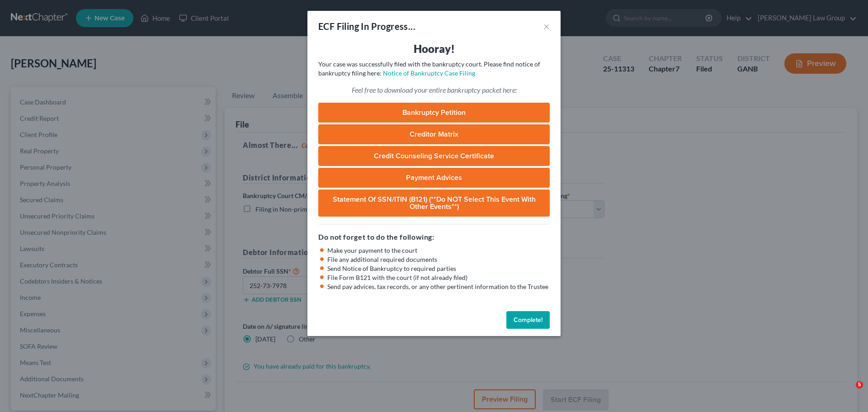 Image resolution: width=868 pixels, height=412 pixels. What do you see at coordinates (438, 269) in the screenshot?
I see `li: Send Notice of Bankruptcy to required parties` at bounding box center [438, 269].